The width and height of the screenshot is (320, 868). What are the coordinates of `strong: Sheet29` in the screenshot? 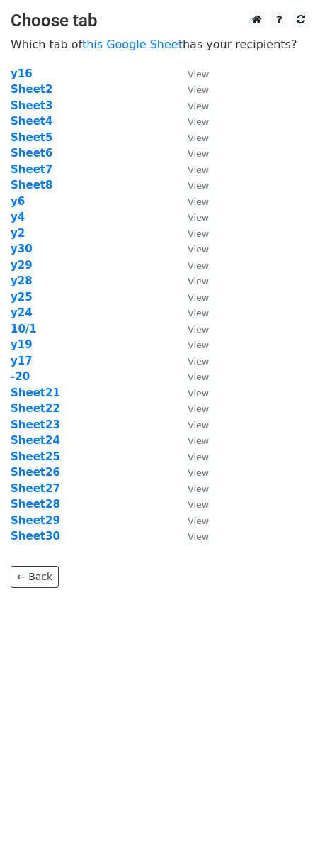 It's located at (36, 521).